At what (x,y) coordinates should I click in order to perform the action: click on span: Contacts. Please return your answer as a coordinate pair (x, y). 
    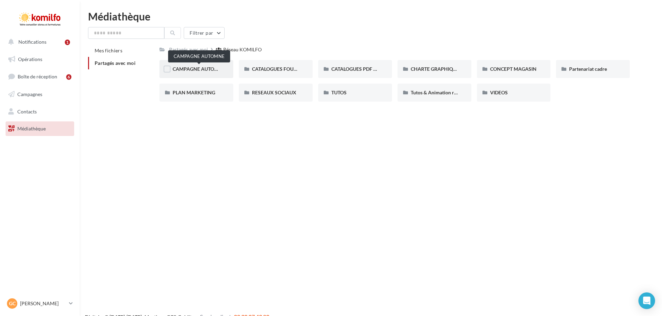
    Looking at the image, I should click on (27, 111).